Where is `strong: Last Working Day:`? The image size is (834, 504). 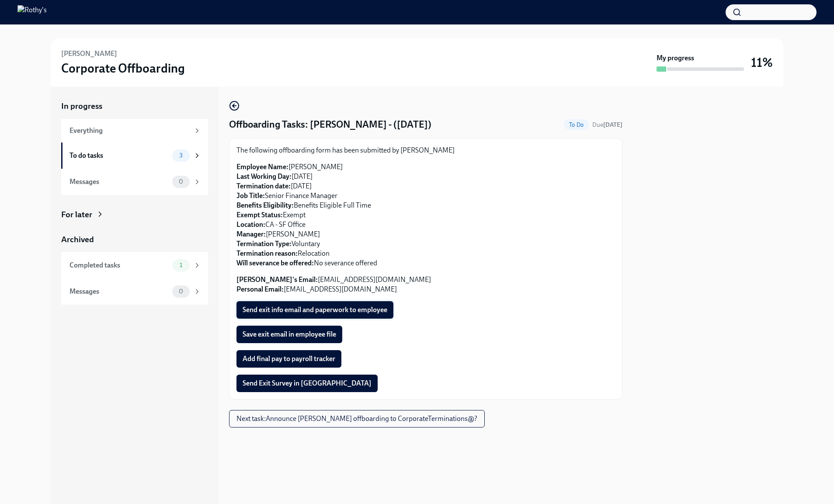
strong: Last Working Day: is located at coordinates (264, 176).